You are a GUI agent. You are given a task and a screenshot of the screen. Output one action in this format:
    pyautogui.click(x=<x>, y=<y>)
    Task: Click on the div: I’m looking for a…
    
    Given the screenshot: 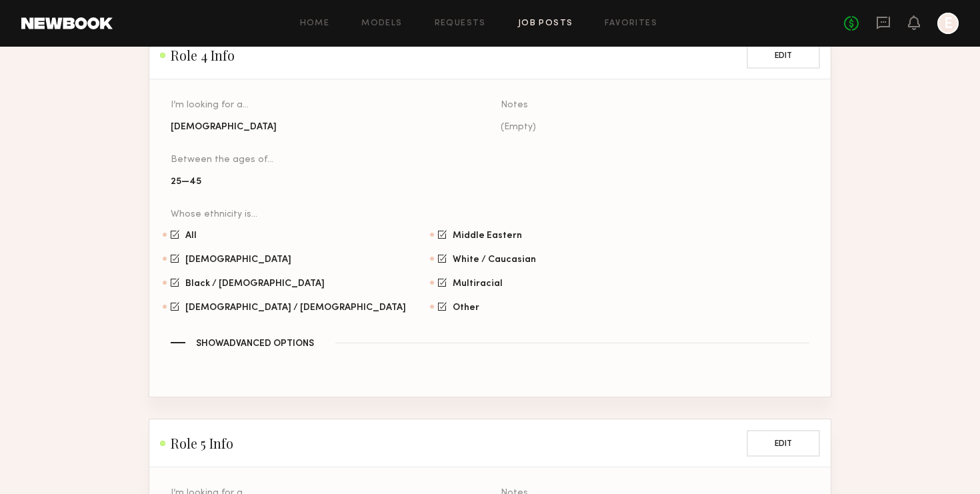 What is the action you would take?
    pyautogui.click(x=242, y=106)
    